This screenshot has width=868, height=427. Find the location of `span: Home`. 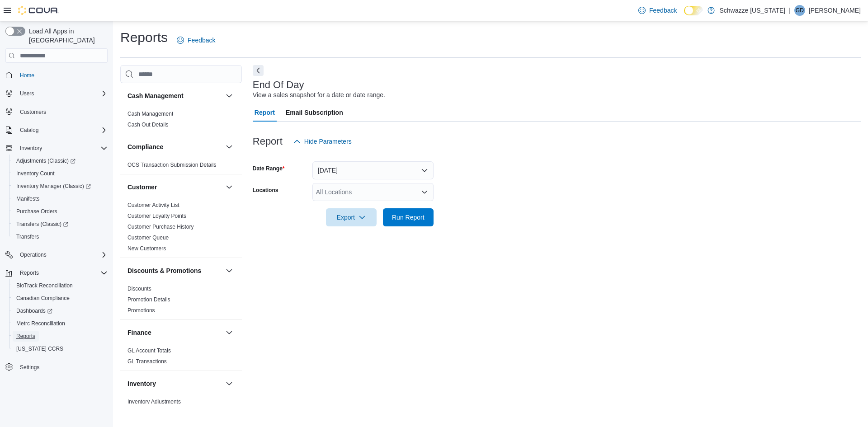

span: Home is located at coordinates (62, 75).